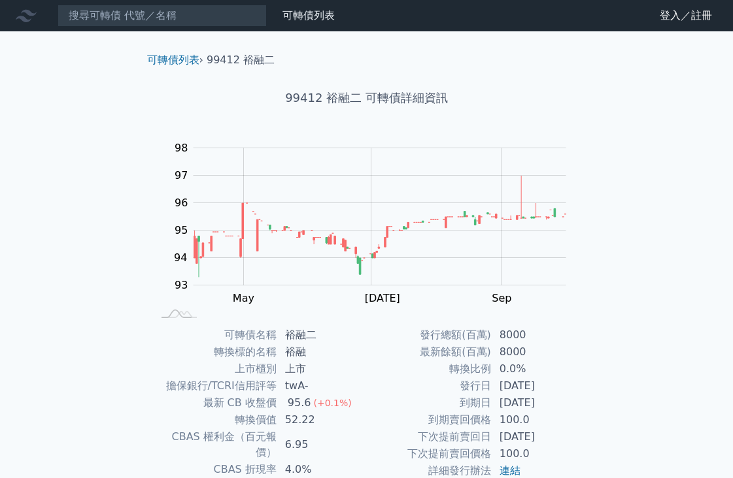  What do you see at coordinates (180, 258) in the screenshot?
I see `tspan: 94` at bounding box center [180, 258].